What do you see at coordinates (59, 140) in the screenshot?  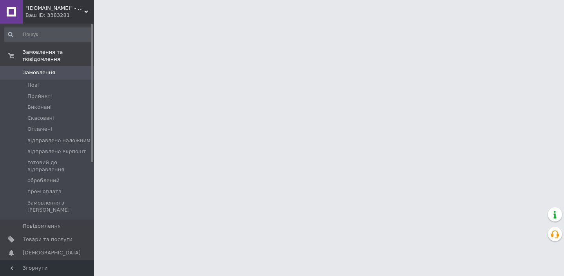 I see `span: відправлено наложним` at bounding box center [59, 140].